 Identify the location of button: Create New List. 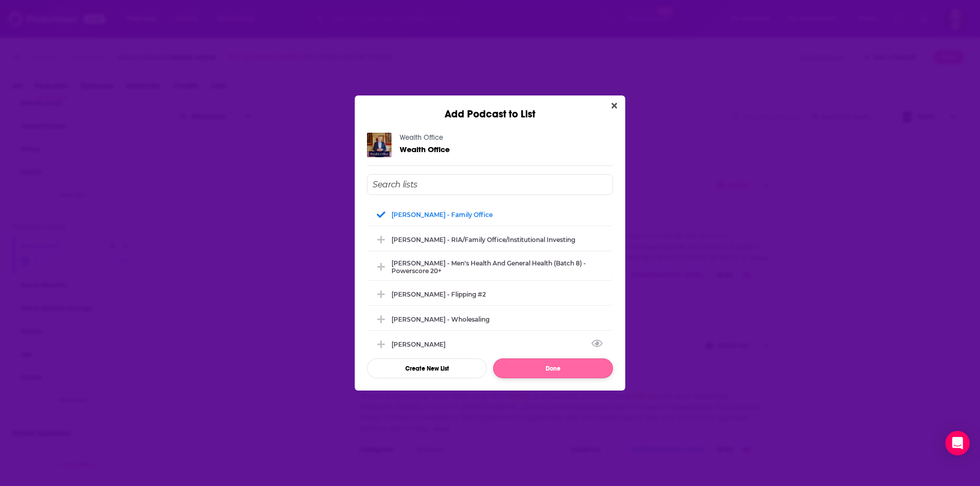
(427, 368).